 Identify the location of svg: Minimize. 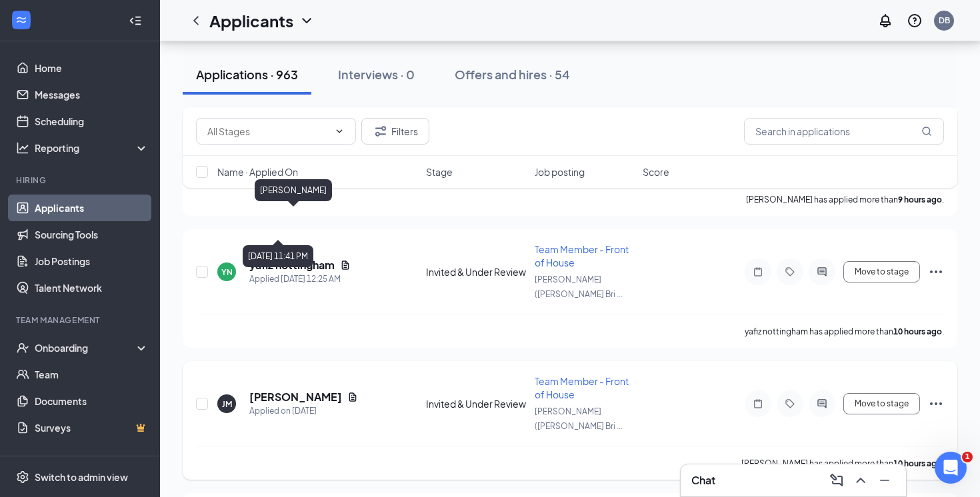
(885, 480).